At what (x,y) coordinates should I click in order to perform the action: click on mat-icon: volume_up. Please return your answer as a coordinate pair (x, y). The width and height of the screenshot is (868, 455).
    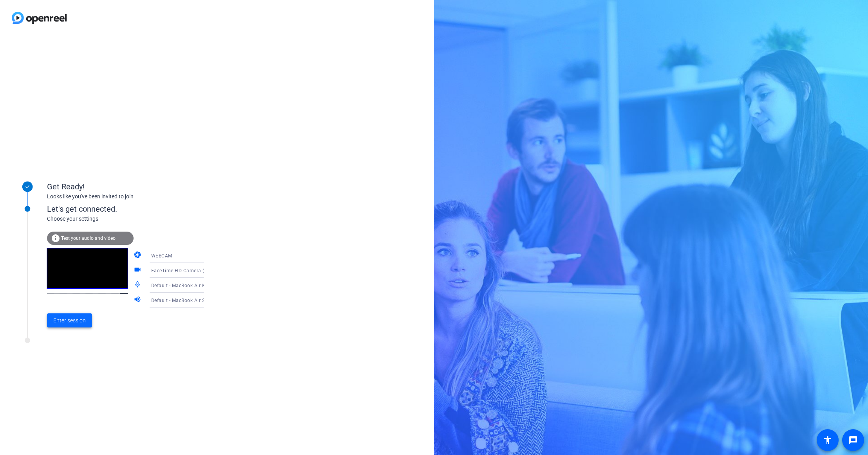
    Looking at the image, I should click on (138, 300).